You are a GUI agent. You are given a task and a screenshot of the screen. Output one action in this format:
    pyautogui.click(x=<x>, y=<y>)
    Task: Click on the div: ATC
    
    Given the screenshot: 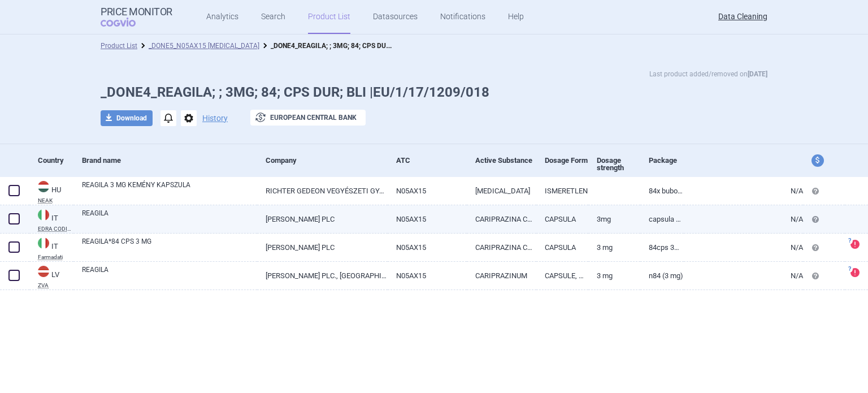 What is the action you would take?
    pyautogui.click(x=432, y=160)
    